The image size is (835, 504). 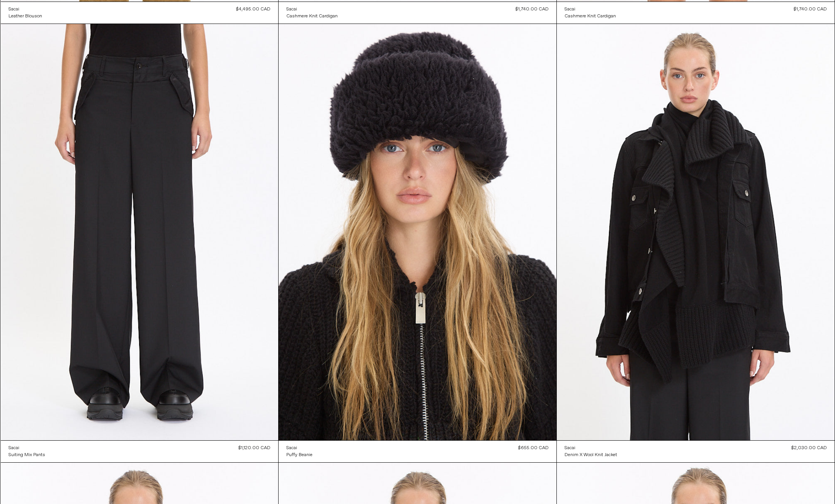 What do you see at coordinates (590, 455) in the screenshot?
I see `div: Denim x Wool Knit Jacket` at bounding box center [590, 455].